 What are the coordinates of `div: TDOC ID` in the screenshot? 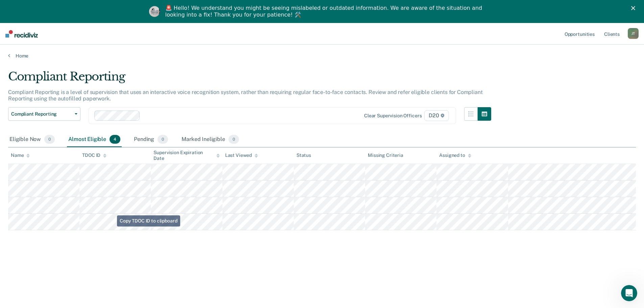 It's located at (94, 155).